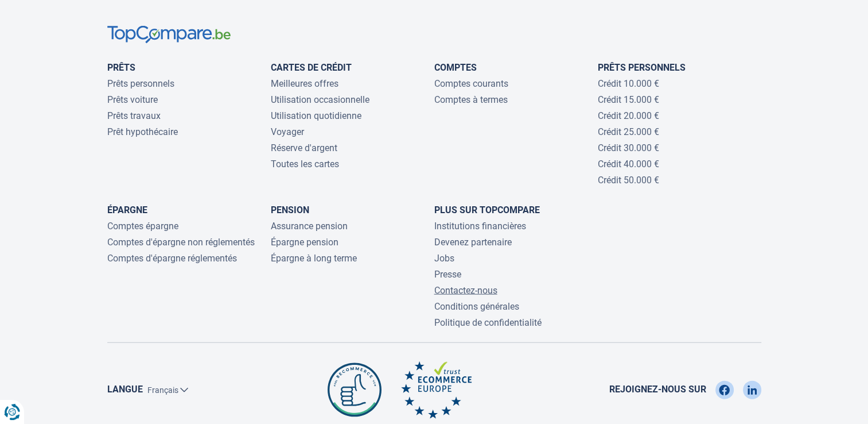  I want to click on img: Facebook TopCompare, so click(723, 390).